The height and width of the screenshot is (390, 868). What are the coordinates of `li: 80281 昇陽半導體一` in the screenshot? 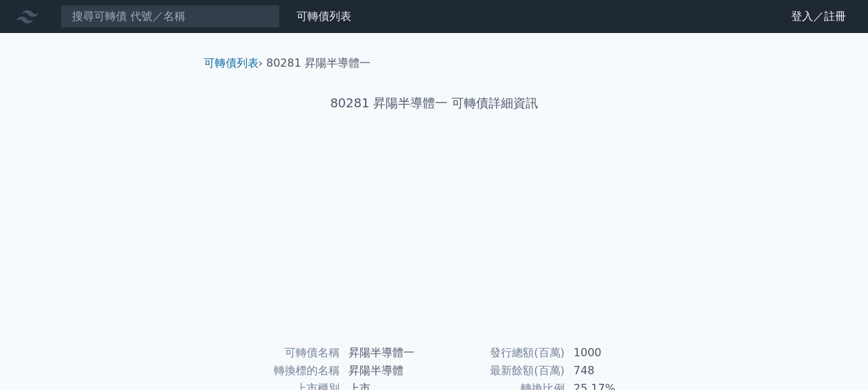 It's located at (318, 63).